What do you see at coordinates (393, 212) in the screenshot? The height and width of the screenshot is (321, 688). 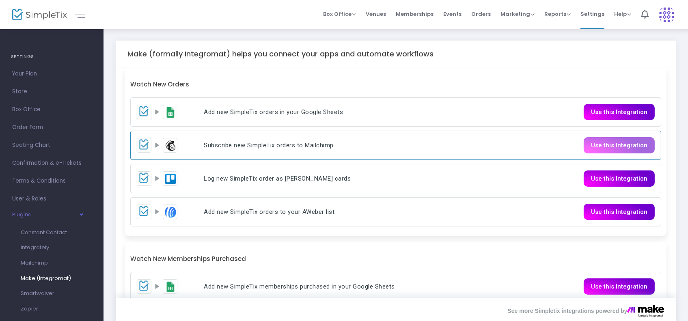 I see `div: Add new SimpleTix orders to your AWeber list` at bounding box center [393, 212].